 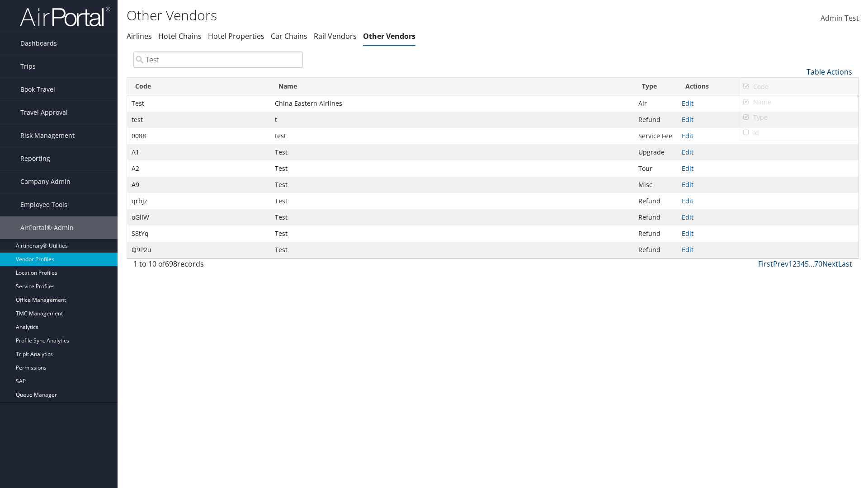 I want to click on a: Code, so click(x=799, y=86).